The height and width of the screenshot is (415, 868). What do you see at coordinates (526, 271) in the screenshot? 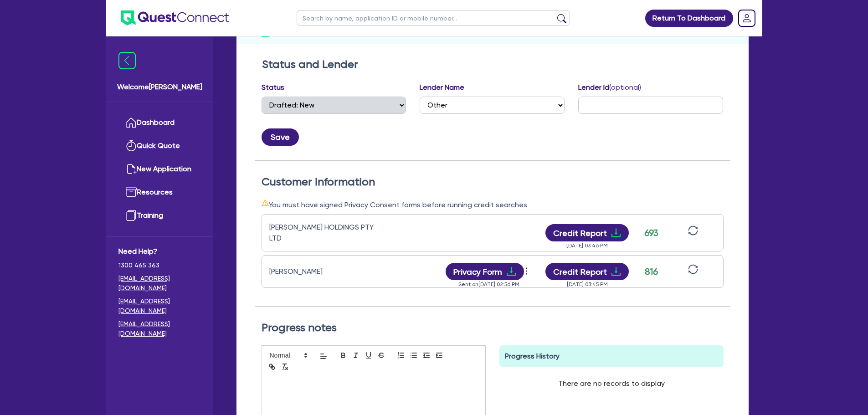
I see `span: more` at bounding box center [526, 271].